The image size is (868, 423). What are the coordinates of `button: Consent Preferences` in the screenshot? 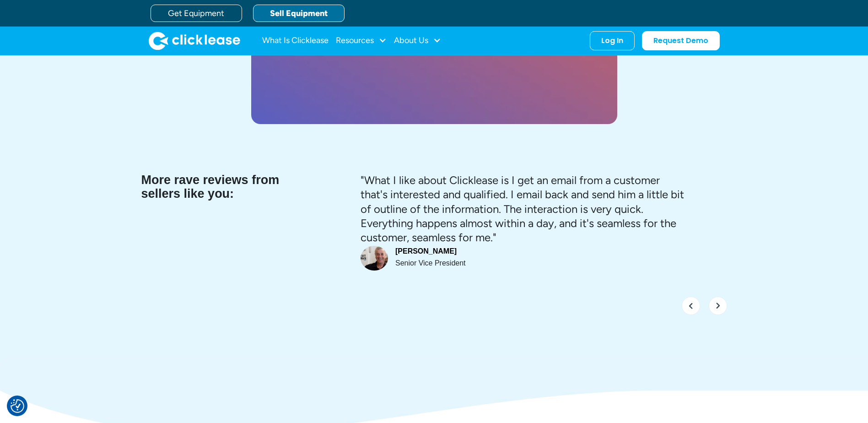 It's located at (17, 406).